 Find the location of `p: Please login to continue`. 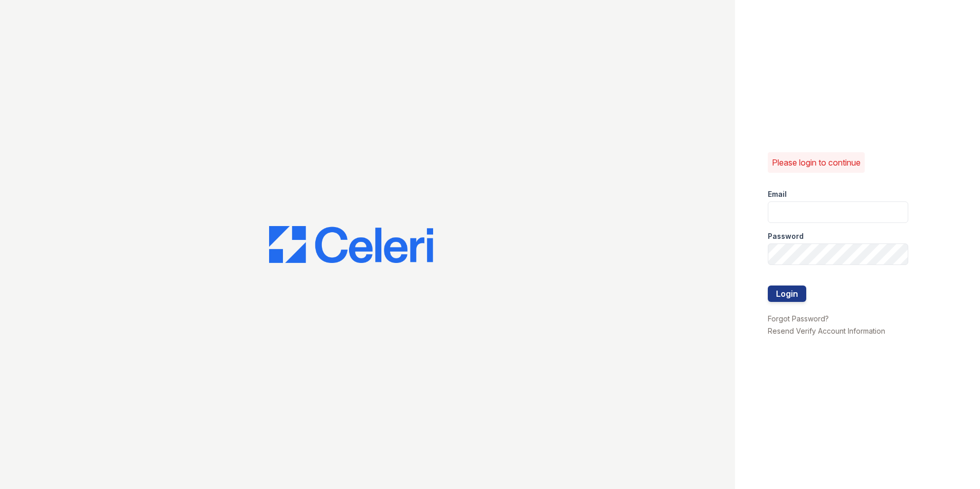

p: Please login to continue is located at coordinates (815, 163).